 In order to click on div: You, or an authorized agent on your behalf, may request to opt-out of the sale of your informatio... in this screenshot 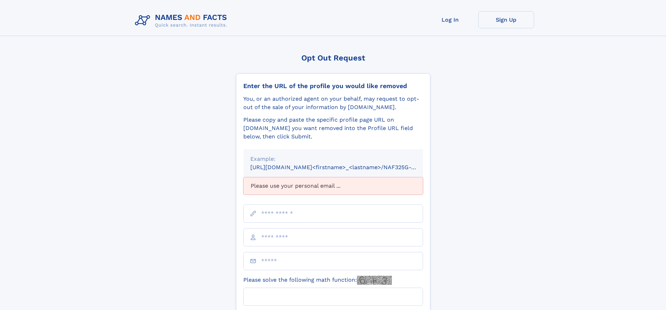, I will do `click(333, 103)`.